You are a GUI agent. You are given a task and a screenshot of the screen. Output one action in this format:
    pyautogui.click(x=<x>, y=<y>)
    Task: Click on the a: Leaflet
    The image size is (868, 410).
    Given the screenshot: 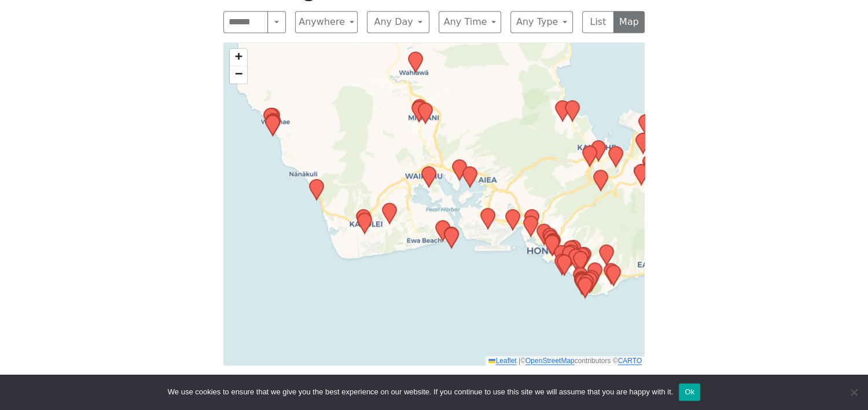 What is the action you would take?
    pyautogui.click(x=502, y=361)
    